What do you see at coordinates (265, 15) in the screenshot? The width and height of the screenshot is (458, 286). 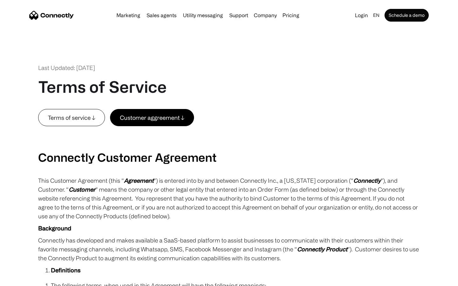 I see `div: Company` at bounding box center [265, 15].